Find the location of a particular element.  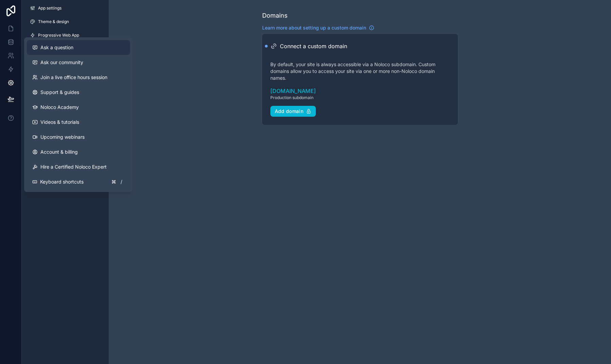

div: Domains is located at coordinates (274, 16).